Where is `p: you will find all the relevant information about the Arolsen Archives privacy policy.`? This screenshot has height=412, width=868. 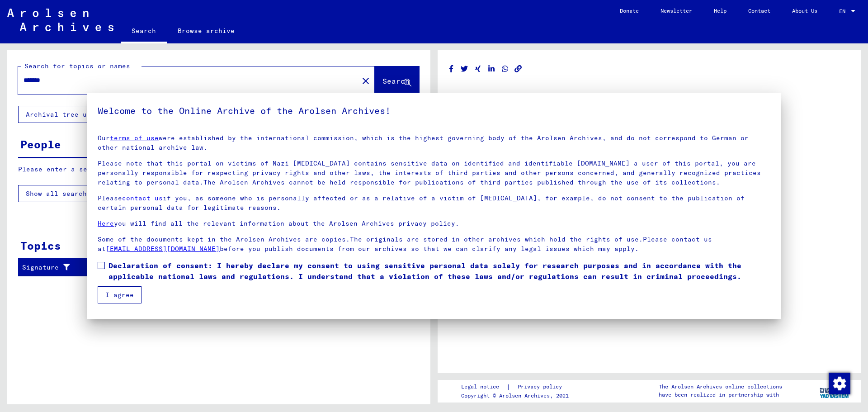
p: you will find all the relevant information about the Arolsen Archives privacy policy. is located at coordinates (434, 223).